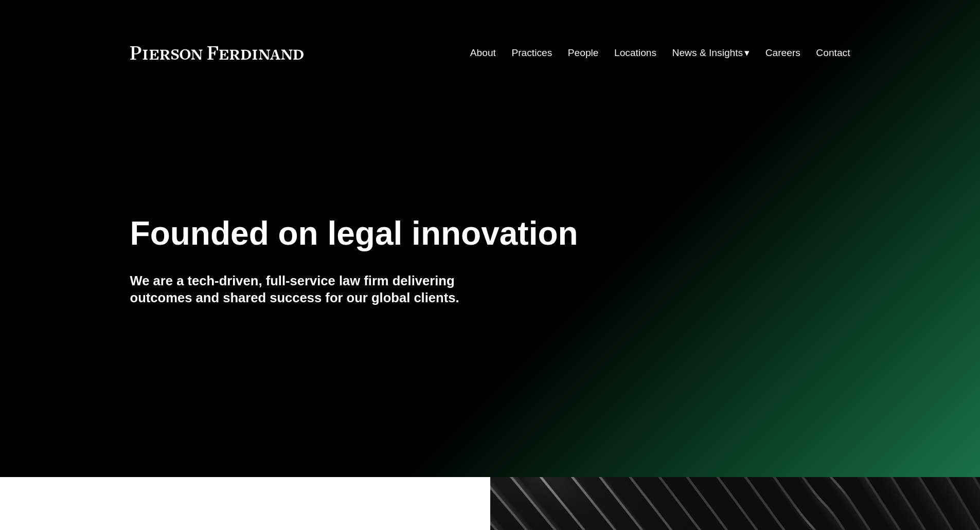 This screenshot has width=980, height=530. What do you see at coordinates (531, 53) in the screenshot?
I see `a: Practices` at bounding box center [531, 53].